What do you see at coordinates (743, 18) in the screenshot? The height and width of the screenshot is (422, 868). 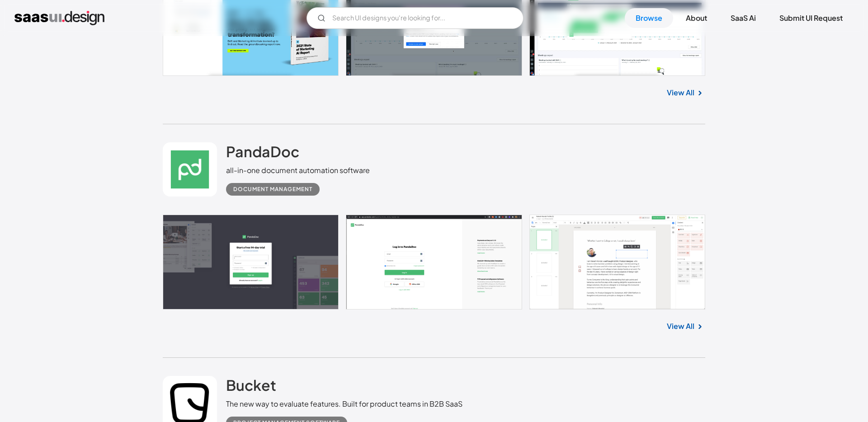 I see `a: SaaS Ai` at bounding box center [743, 18].